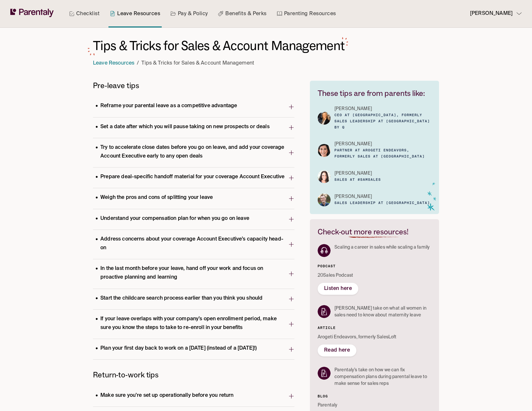 Image resolution: width=532 pixels, height=411 pixels. What do you see at coordinates (190, 177) in the screenshot?
I see `p: Prepare deal-specific handoff material for your coverage Account Executive` at bounding box center [190, 177].